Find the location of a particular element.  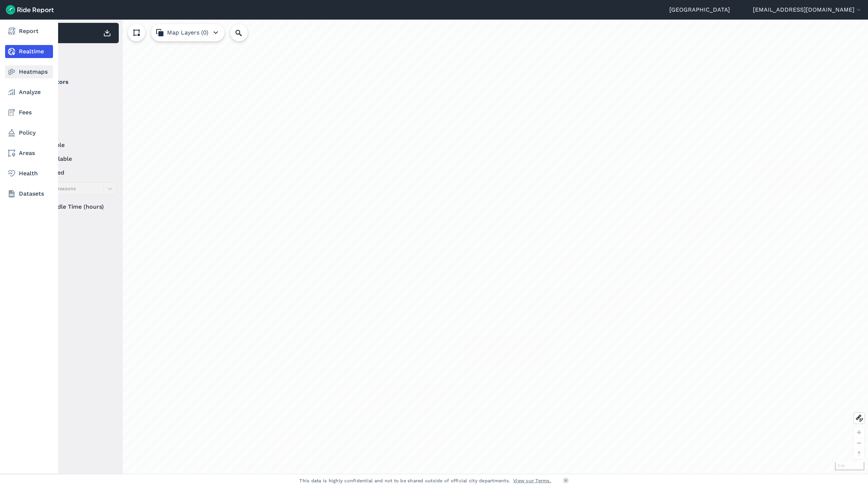

label: unavailable is located at coordinates (73, 159).